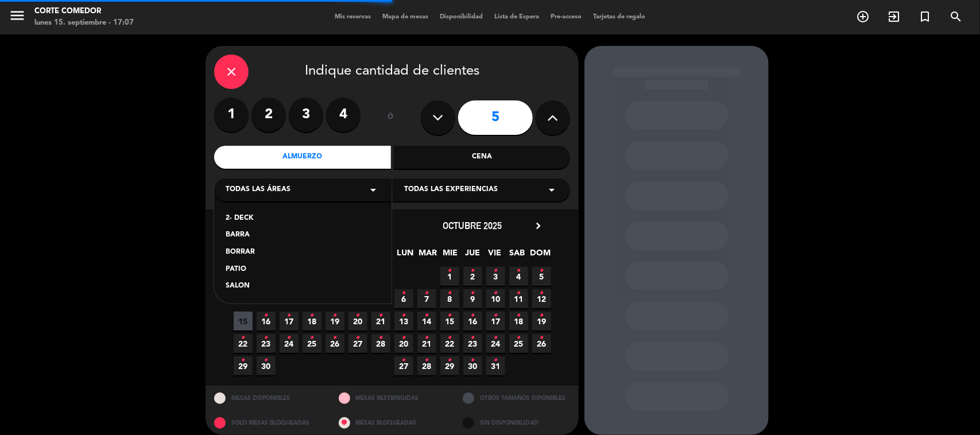 This screenshot has height=435, width=980. Describe the element at coordinates (518, 298) in the screenshot. I see `span: 11` at that location.